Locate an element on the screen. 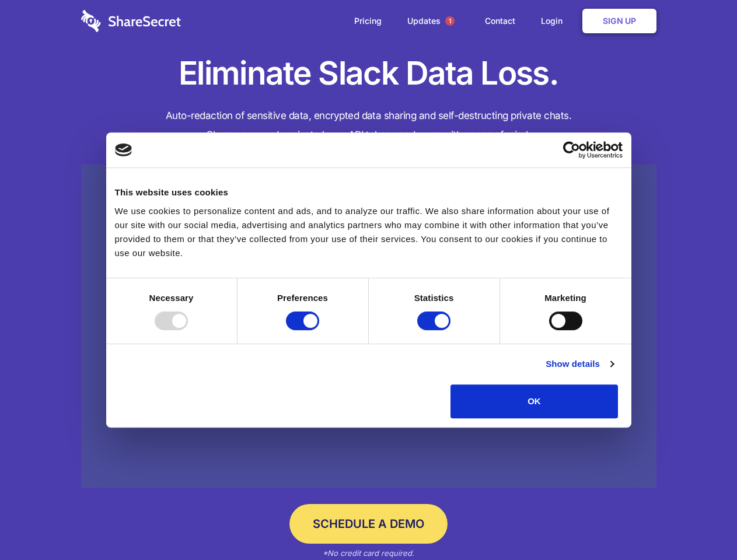  em: *No credit card required. is located at coordinates (368, 553).